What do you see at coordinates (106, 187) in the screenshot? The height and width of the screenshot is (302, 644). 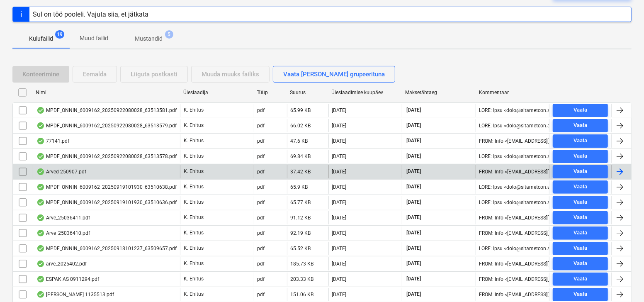 I see `div: MPDF_ONNIN_6009162_20250919101930_63510638.pdf` at bounding box center [106, 187].